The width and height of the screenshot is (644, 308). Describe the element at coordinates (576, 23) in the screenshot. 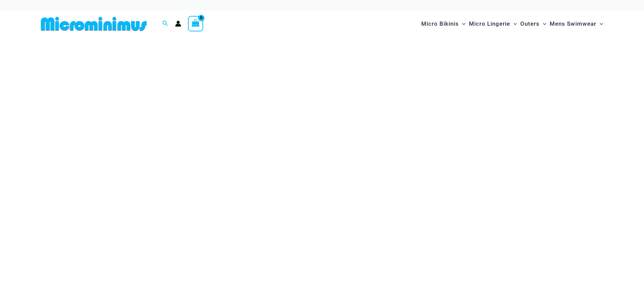

I see `a: Mens SwimwearMenu ToggleMenu Toggle` at that location.